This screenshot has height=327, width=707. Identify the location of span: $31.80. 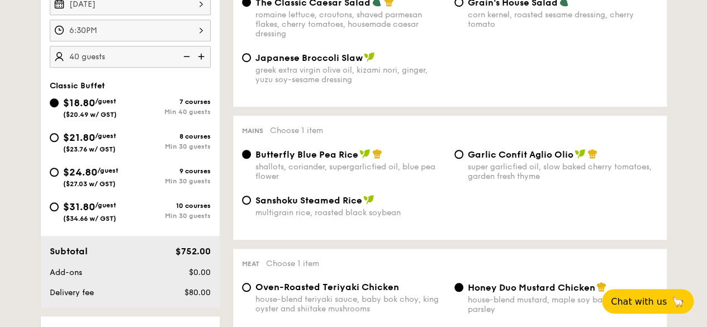
(79, 207).